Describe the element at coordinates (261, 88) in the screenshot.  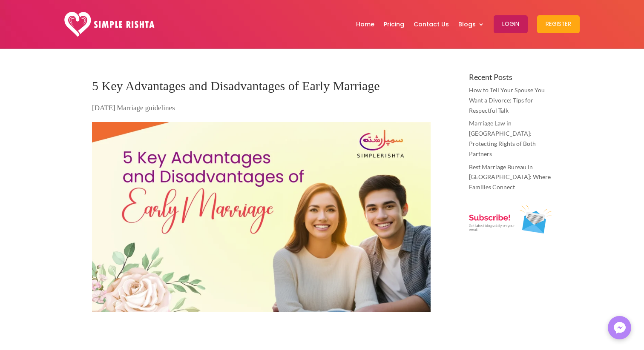
I see `h1: 5 Key Advantages and Disadvantages of Early Marriage` at that location.